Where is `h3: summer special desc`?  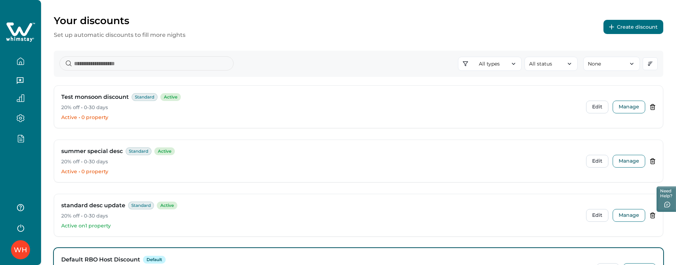 h3: summer special desc is located at coordinates (92, 151).